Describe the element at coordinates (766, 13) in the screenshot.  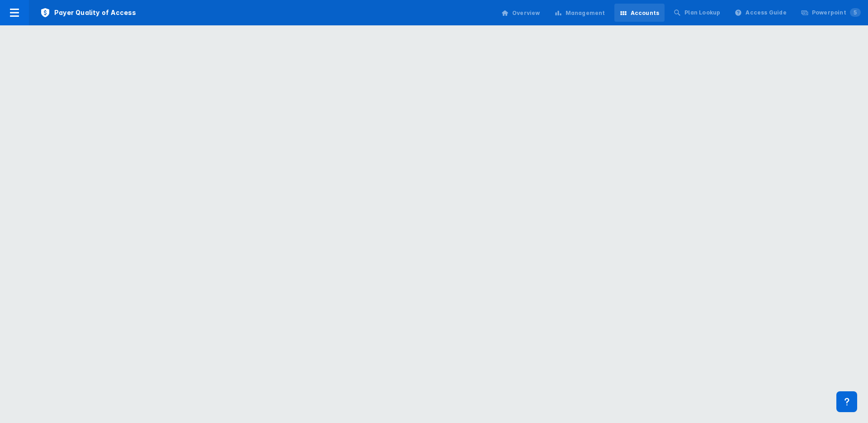
I see `div: Access Guide` at that location.